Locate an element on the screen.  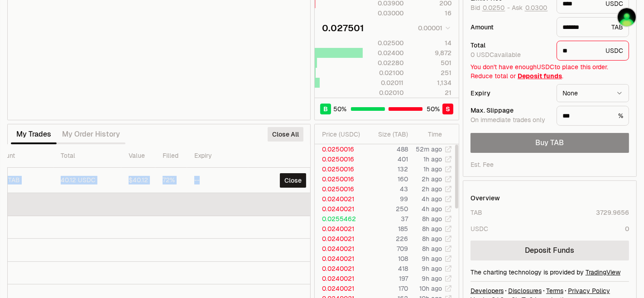
div: 0.03000 is located at coordinates (383, 13).